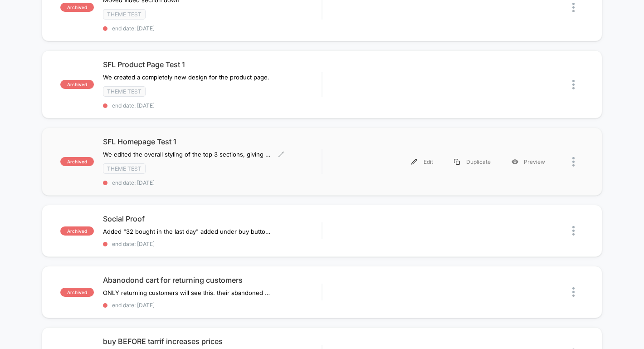 This screenshot has width=644, height=349. I want to click on div: Preview, so click(529, 162).